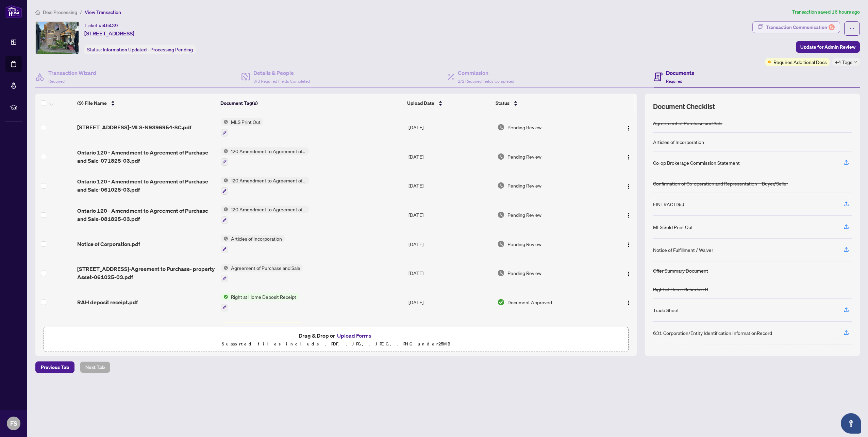 Image resolution: width=868 pixels, height=437 pixels. I want to click on span: 3/3 Required Fields Completed, so click(281, 81).